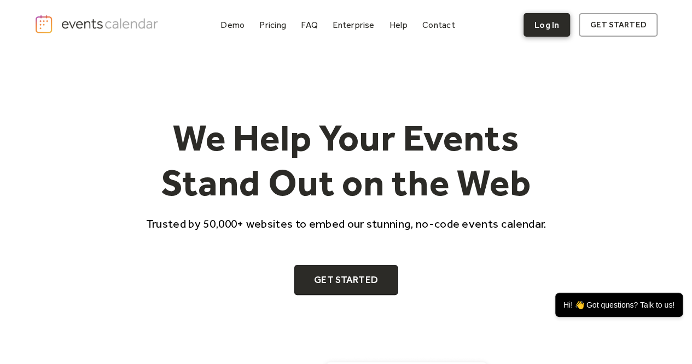  What do you see at coordinates (232, 25) in the screenshot?
I see `a: Demo` at bounding box center [232, 25].